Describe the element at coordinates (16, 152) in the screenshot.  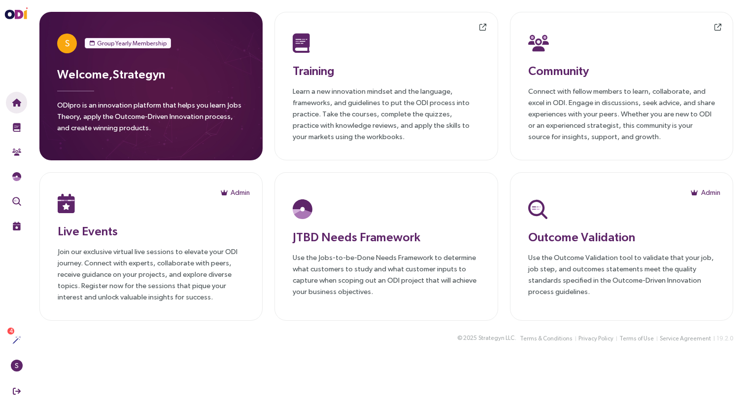
I see `button: Community` at that location.